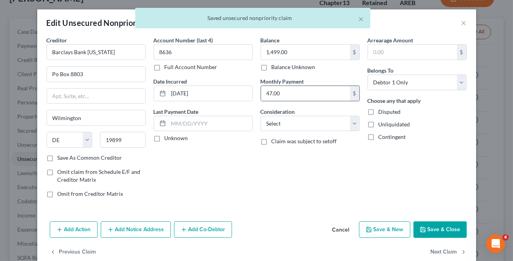 Image resolution: width=513 pixels, height=261 pixels. What do you see at coordinates (381, 70) in the screenshot?
I see `span: Belongs To` at bounding box center [381, 70].